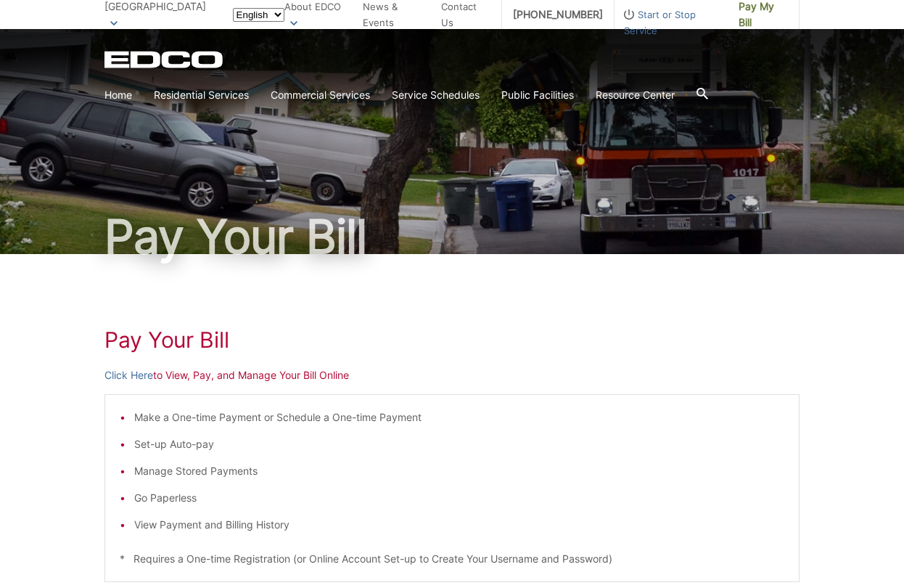 The height and width of the screenshot is (588, 904). What do you see at coordinates (165, 60) in the screenshot?
I see `a: EDCD logo. Return to the homepage.` at bounding box center [165, 60].